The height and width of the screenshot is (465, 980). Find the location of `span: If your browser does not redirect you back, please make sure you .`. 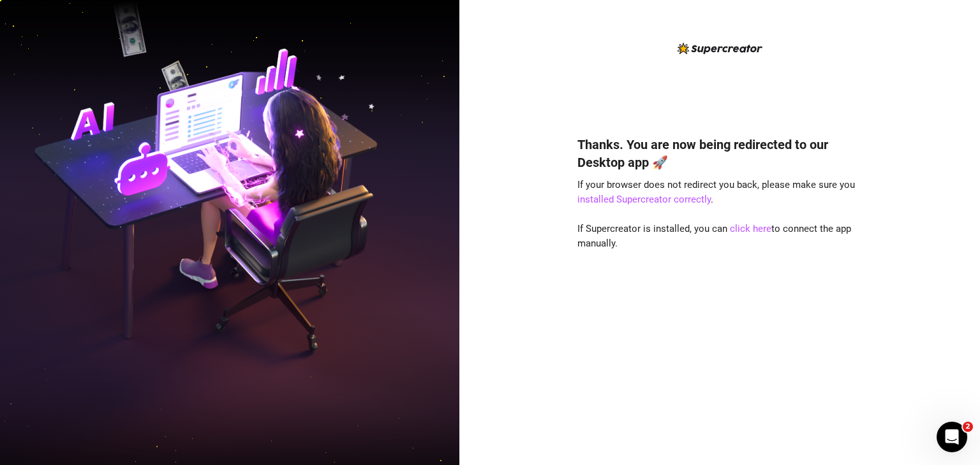

span: If your browser does not redirect you back, please make sure you . is located at coordinates (716, 193).